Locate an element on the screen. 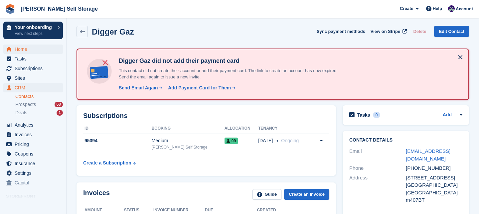  a: Contacts is located at coordinates (39, 96).